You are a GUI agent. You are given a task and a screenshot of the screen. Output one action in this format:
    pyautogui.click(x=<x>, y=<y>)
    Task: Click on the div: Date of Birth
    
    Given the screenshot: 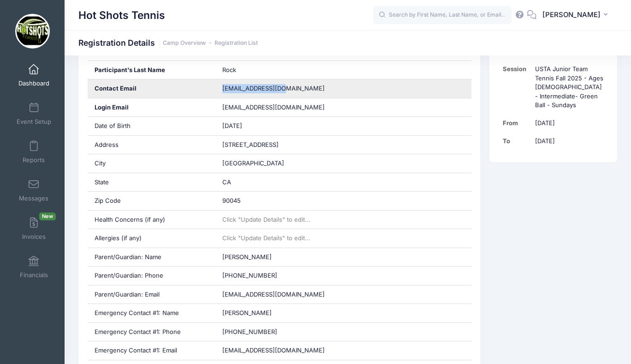 What is the action you would take?
    pyautogui.click(x=151, y=126)
    